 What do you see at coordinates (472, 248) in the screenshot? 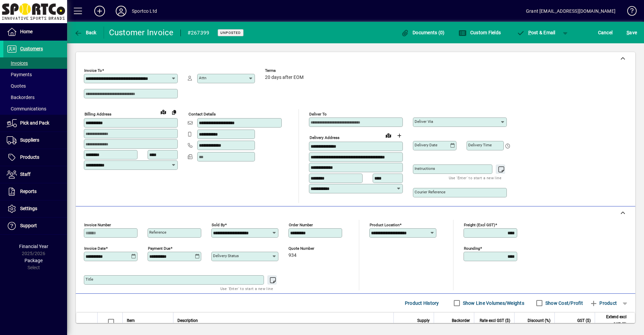
I see `mat-label: Rounding` at bounding box center [472, 248].